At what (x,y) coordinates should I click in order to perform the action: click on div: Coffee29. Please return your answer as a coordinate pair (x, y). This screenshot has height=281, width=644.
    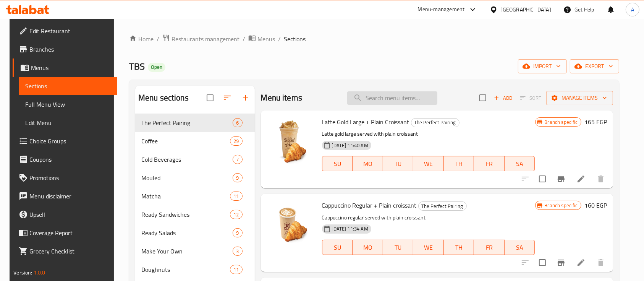
    Looking at the image, I should click on (195, 141).